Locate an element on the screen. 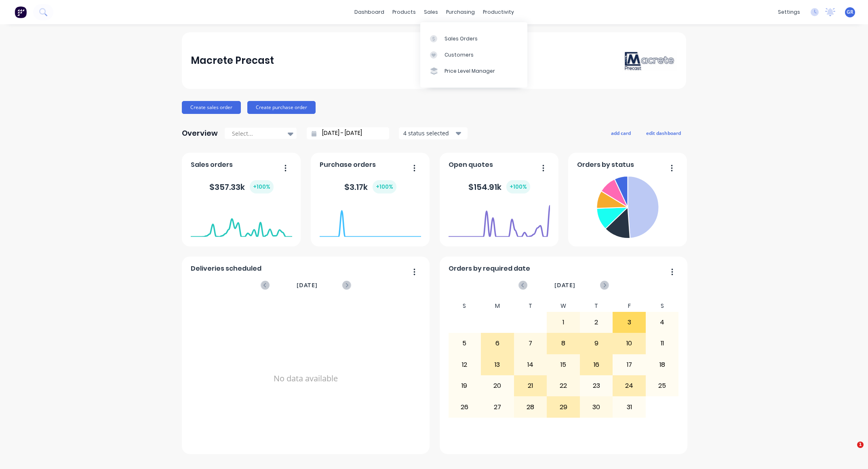  div: 16 is located at coordinates (596, 364).